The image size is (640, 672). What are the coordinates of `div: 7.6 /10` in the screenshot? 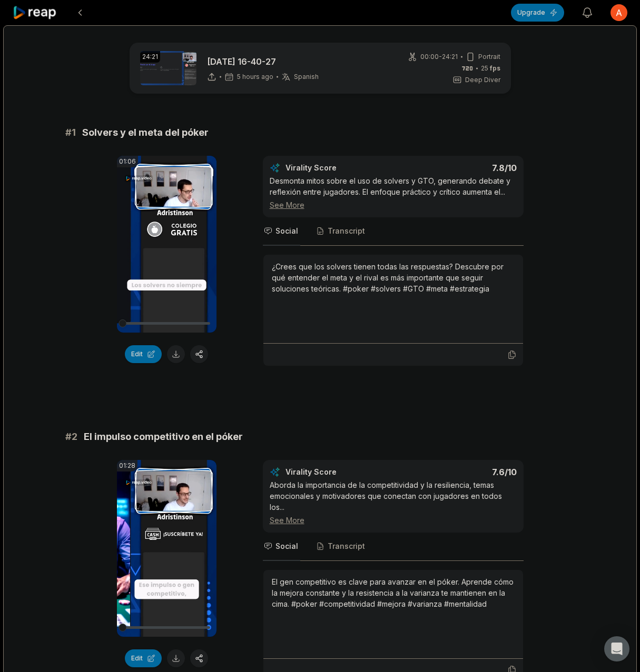 It's located at (460, 472).